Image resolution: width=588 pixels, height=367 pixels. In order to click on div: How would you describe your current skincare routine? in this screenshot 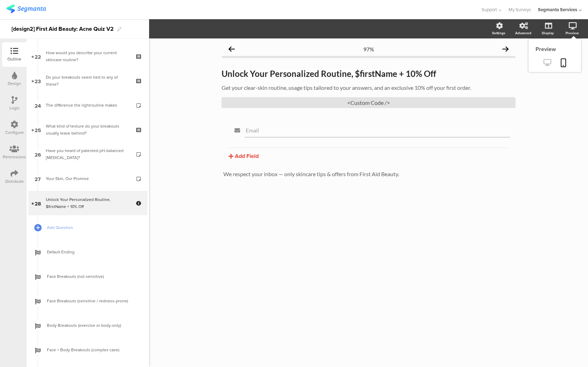, I will do `click(87, 56)`.